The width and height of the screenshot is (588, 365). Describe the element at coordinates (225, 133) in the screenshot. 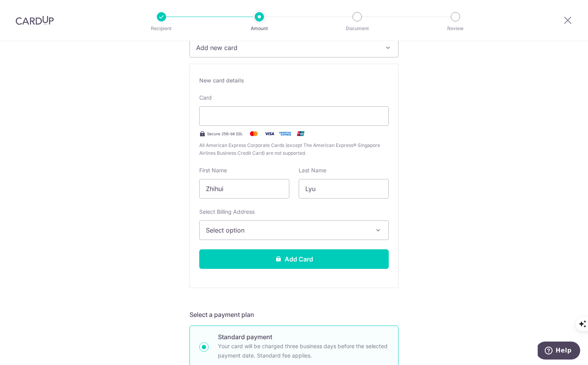

I see `span: Secure 256-bit SSL` at that location.